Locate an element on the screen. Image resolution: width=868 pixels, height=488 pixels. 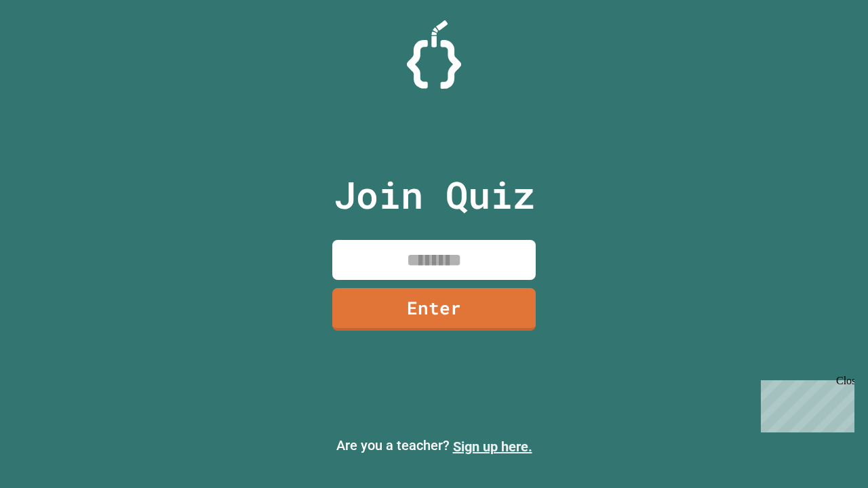
p: Join Quiz is located at coordinates (434, 194).